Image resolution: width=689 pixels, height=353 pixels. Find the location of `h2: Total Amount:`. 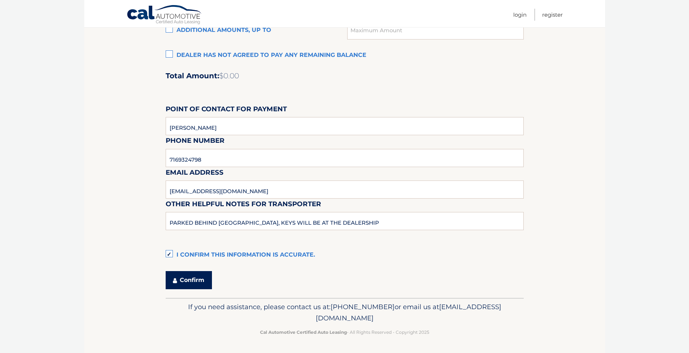

h2: Total Amount: is located at coordinates (345, 76).